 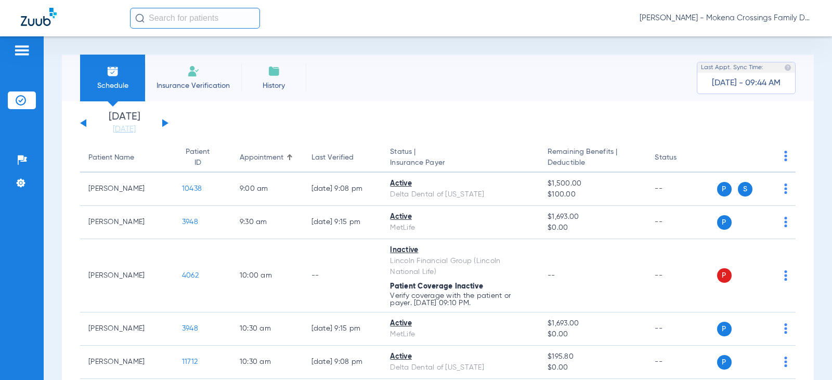 I want to click on span: $100.00, so click(x=593, y=194).